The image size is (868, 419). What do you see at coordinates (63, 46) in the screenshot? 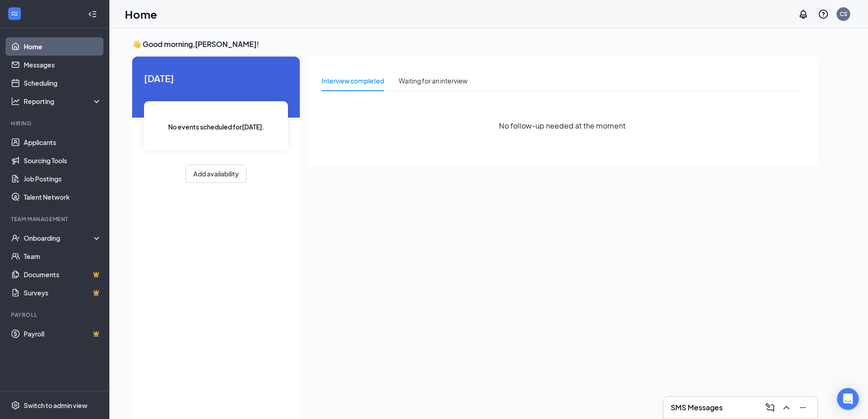
I see `a: Home` at bounding box center [63, 46].